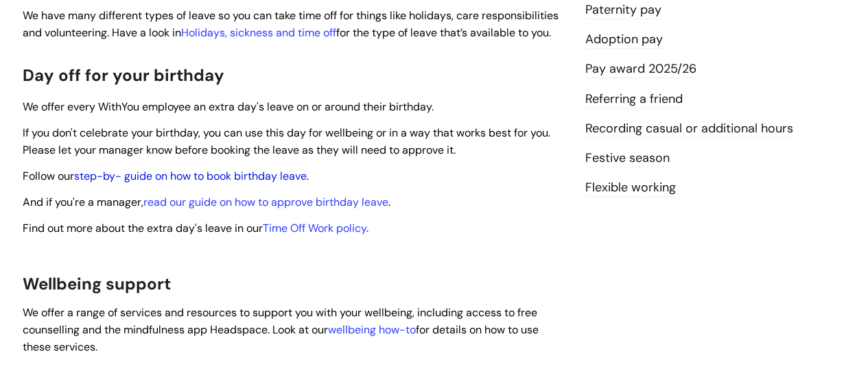 The image size is (868, 378). What do you see at coordinates (190, 176) in the screenshot?
I see `a: step-by- guide on how to book birthday leave` at bounding box center [190, 176].